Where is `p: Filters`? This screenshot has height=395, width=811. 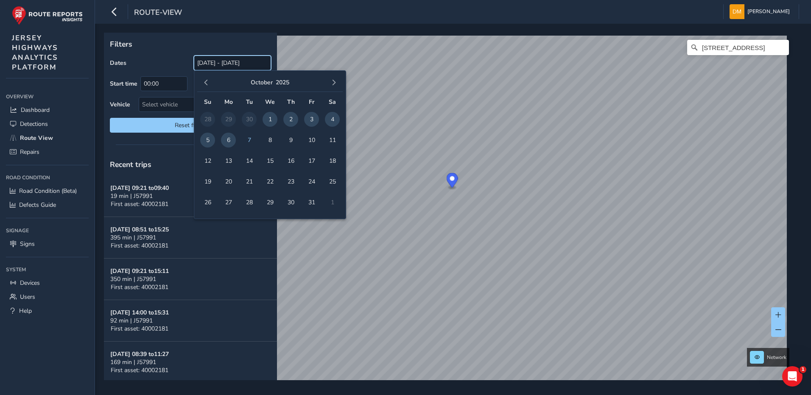
p: Filters is located at coordinates (190, 44).